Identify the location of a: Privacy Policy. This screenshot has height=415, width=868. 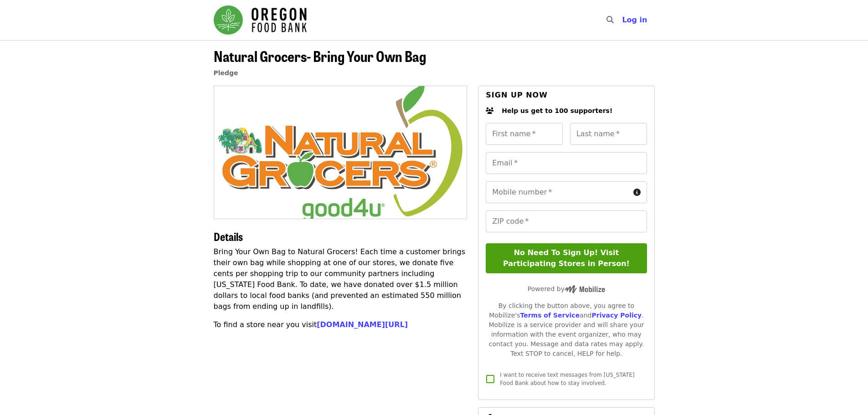
(616, 316).